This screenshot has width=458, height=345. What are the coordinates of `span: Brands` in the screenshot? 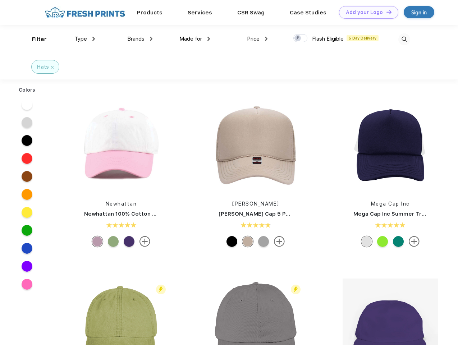 It's located at (136, 39).